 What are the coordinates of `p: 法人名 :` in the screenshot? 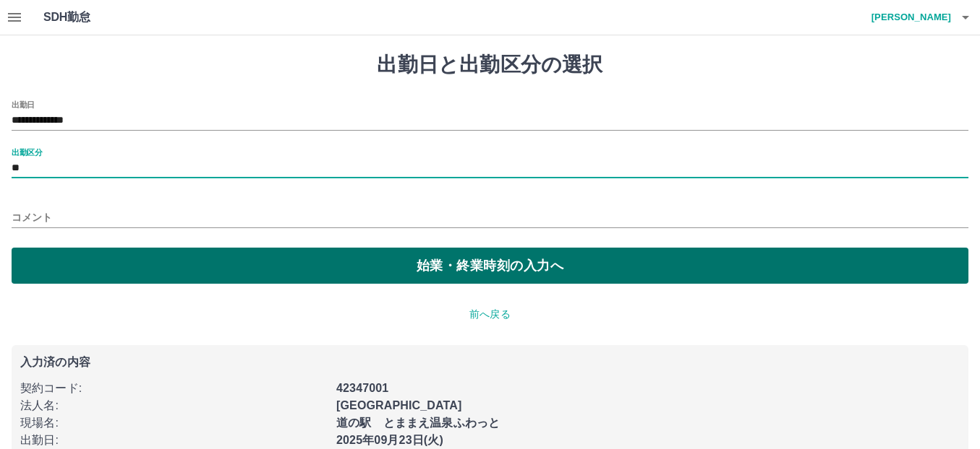 It's located at (174, 406).